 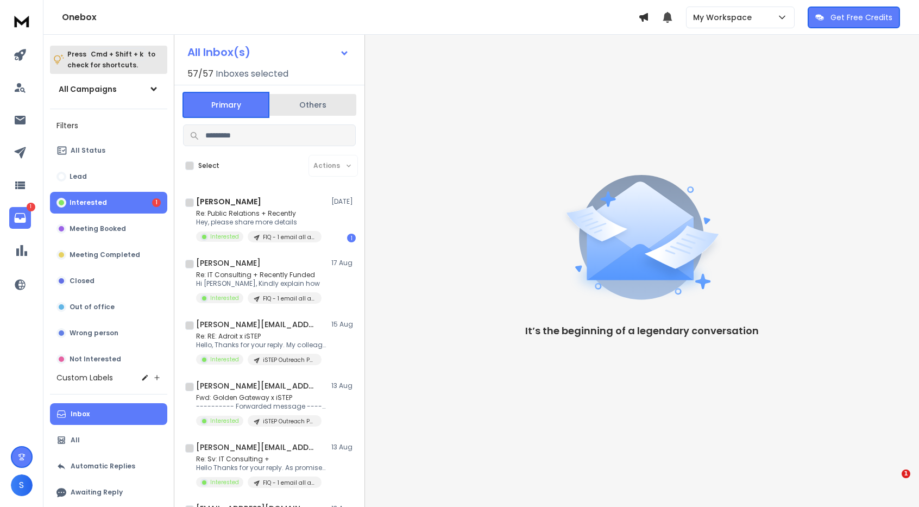 I want to click on button: All, so click(x=109, y=440).